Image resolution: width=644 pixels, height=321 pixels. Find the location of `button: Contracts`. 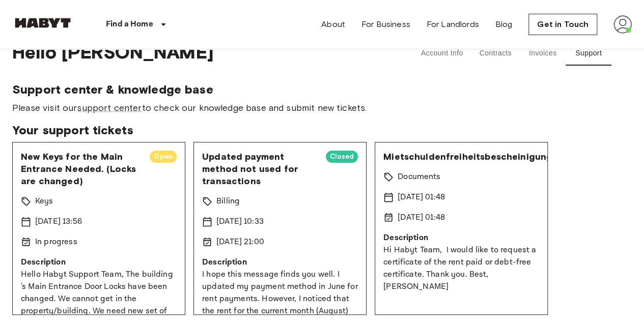

button: Contracts is located at coordinates (495, 54).